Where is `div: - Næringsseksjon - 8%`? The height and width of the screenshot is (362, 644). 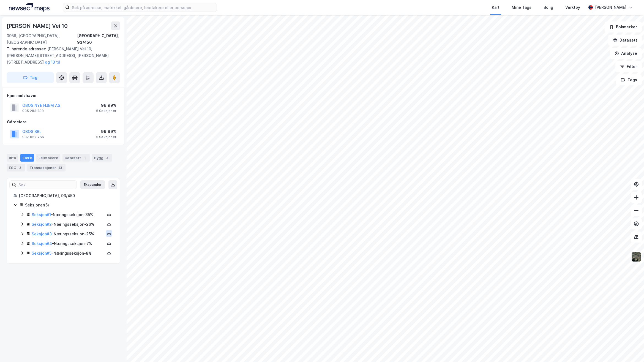 div: - Næringsseksjon - 8% is located at coordinates (68, 253).